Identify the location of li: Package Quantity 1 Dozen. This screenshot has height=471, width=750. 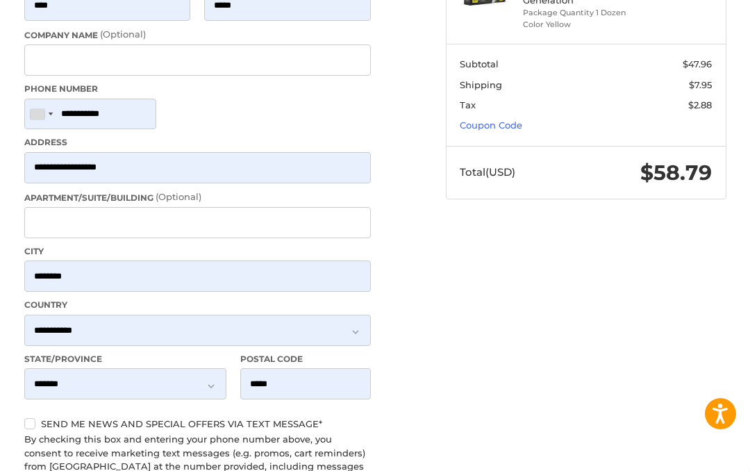
(584, 12).